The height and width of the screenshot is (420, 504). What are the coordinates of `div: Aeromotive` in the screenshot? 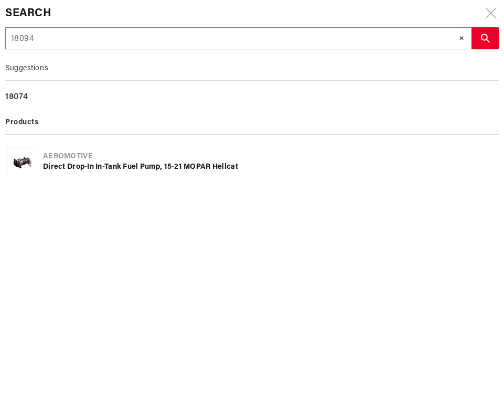 It's located at (270, 157).